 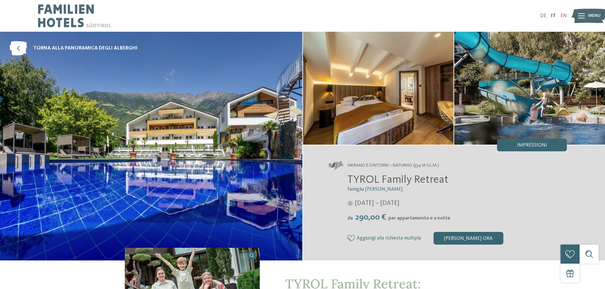 I want to click on span: Menu, so click(x=594, y=16).